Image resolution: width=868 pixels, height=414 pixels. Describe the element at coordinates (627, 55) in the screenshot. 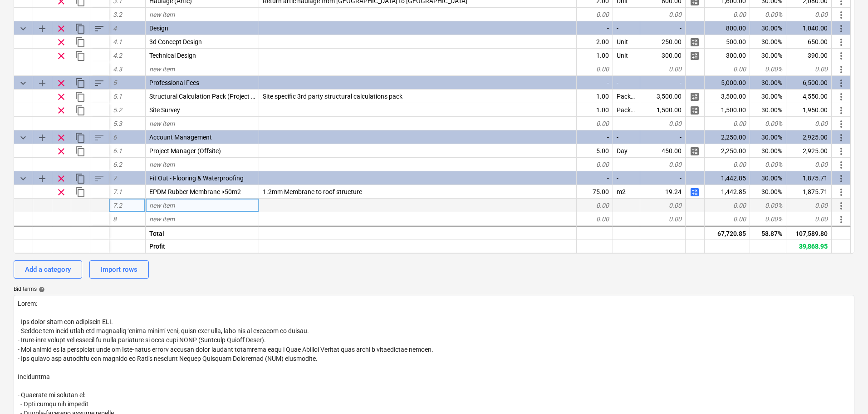

I see `div: Unit` at that location.